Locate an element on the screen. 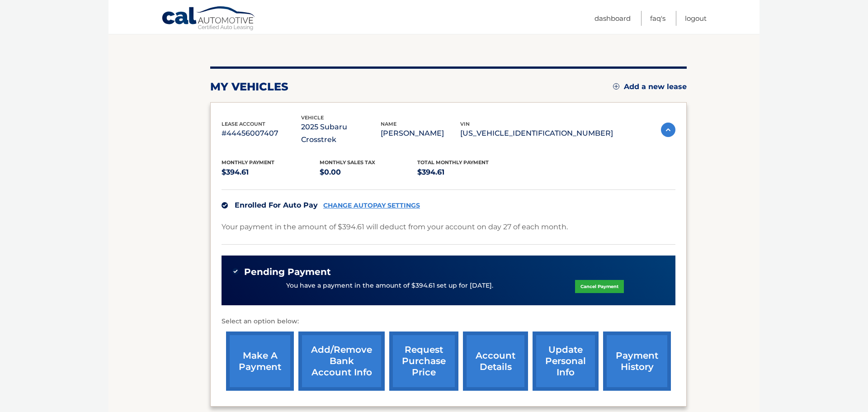 The width and height of the screenshot is (868, 412). a: Dashboard is located at coordinates (612, 18).